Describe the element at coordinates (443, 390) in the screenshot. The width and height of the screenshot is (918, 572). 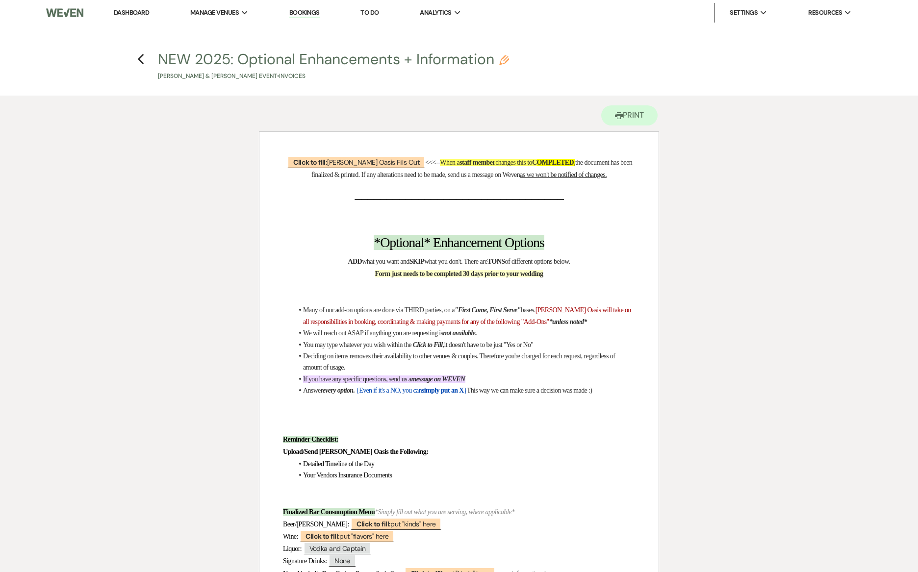
I see `strong: simply put an X` at that location.